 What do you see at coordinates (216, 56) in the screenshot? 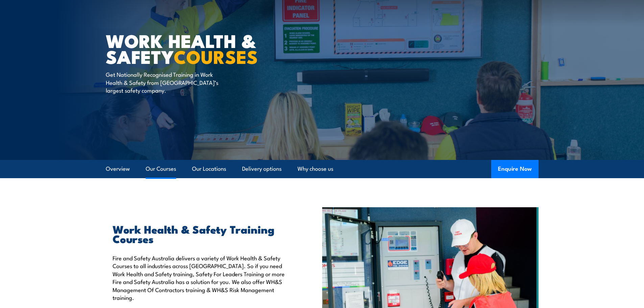
I see `strong: COURSES` at bounding box center [216, 56].